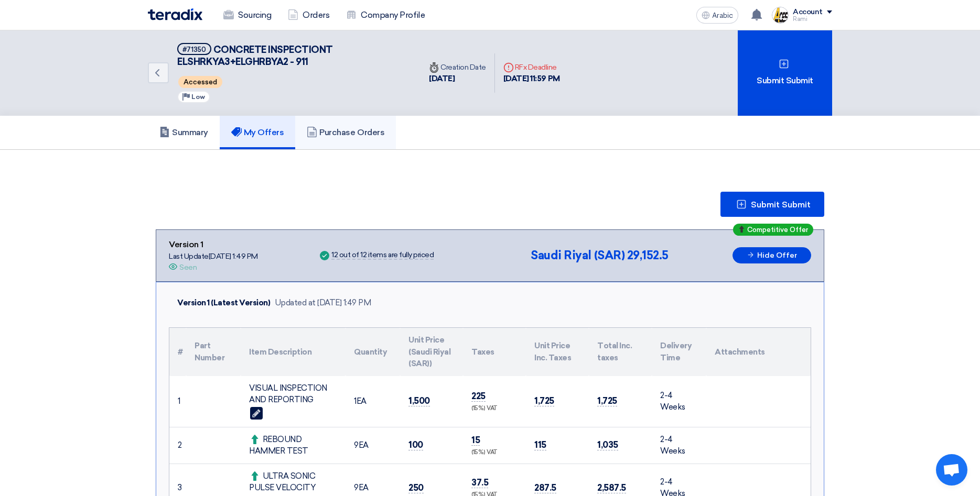  I want to click on div: Open chat, so click(952, 470).